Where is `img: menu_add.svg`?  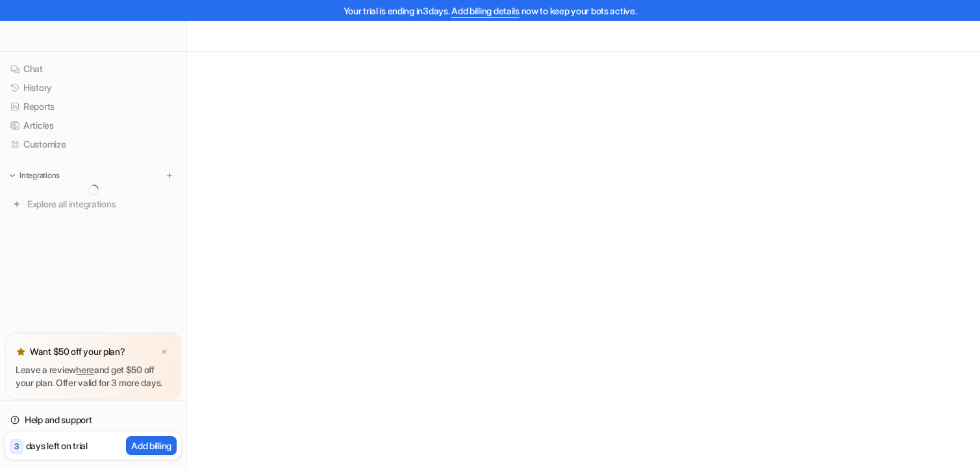 img: menu_add.svg is located at coordinates (169, 175).